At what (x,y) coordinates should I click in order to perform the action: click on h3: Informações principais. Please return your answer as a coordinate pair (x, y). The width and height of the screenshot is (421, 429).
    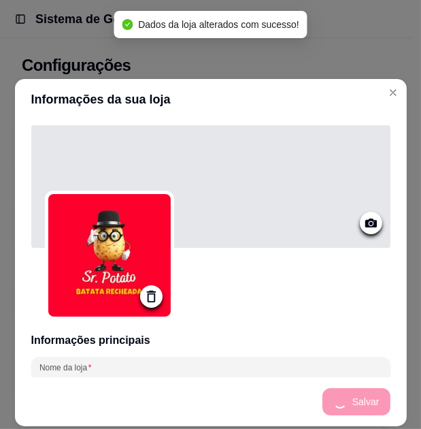
    Looking at the image, I should click on (211, 340).